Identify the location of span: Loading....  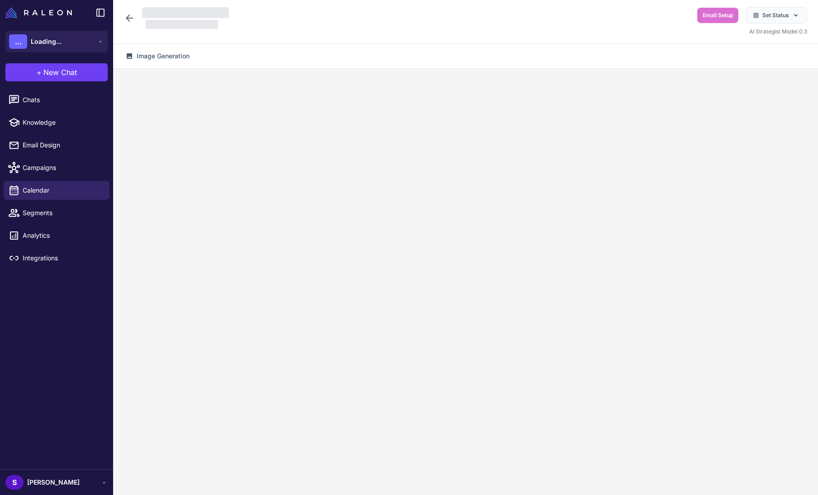
(46, 42).